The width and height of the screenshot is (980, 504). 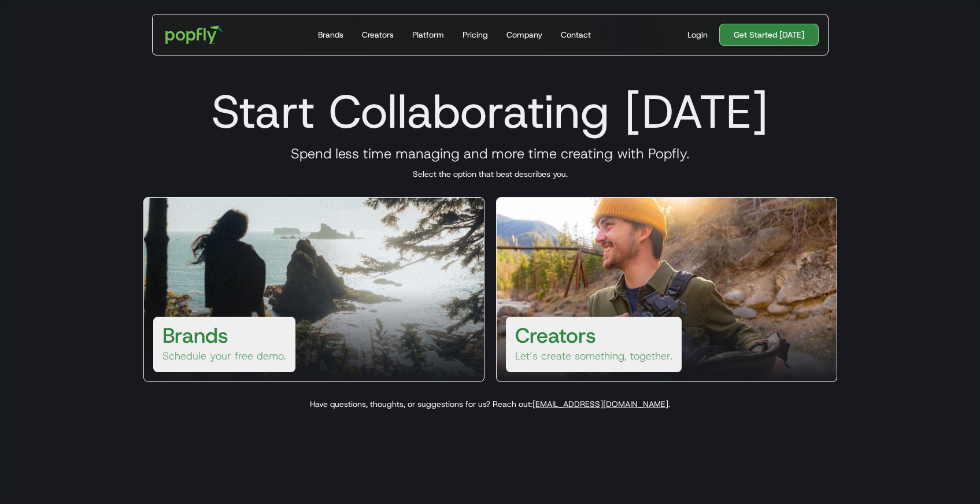 I want to click on a: Creators, so click(x=378, y=35).